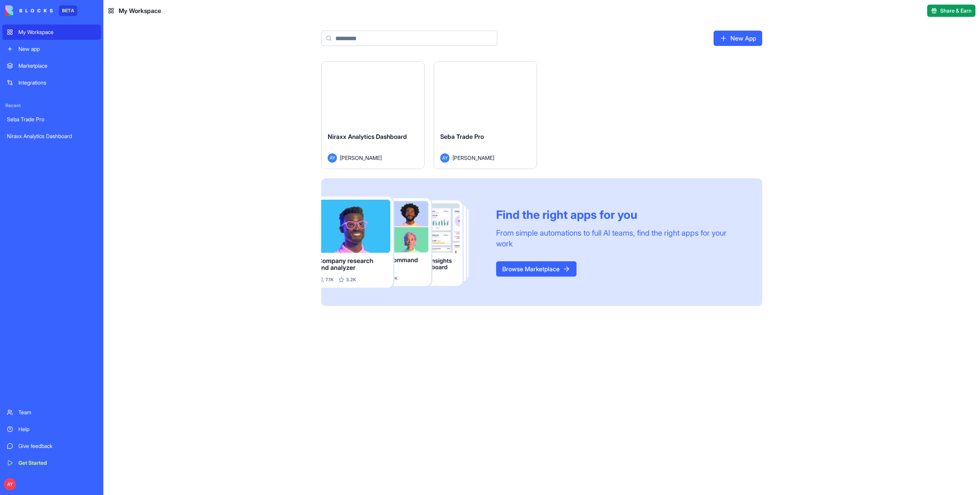 The width and height of the screenshot is (980, 495). What do you see at coordinates (58, 66) in the screenshot?
I see `div: Marketplace` at bounding box center [58, 66].